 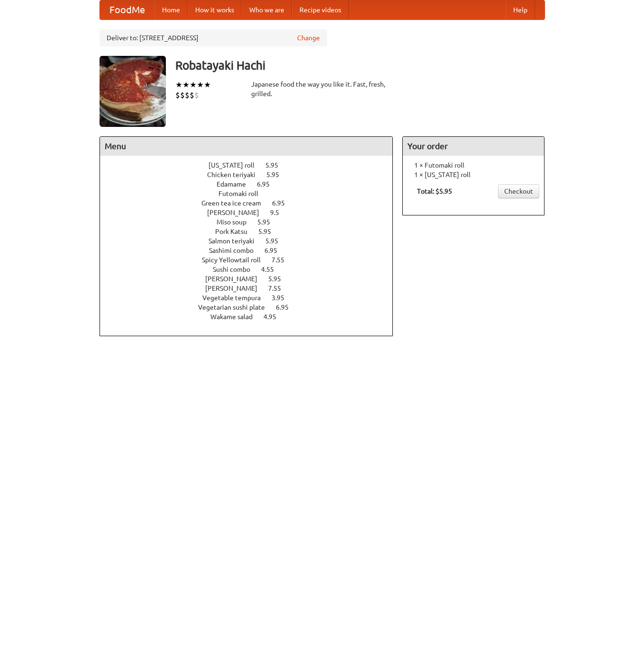 I want to click on span: Vegetable tempura, so click(x=236, y=298).